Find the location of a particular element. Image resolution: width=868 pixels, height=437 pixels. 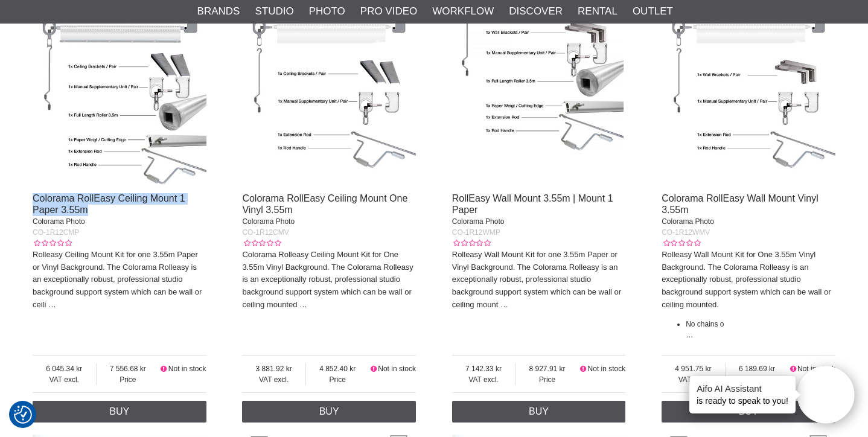

span: CO-1R12CMV is located at coordinates (265, 232).